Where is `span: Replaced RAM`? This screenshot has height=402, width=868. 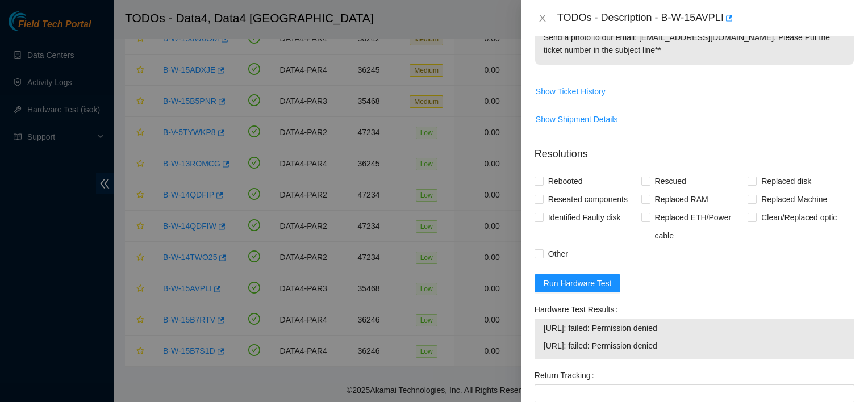
span: Replaced RAM is located at coordinates (682, 199).